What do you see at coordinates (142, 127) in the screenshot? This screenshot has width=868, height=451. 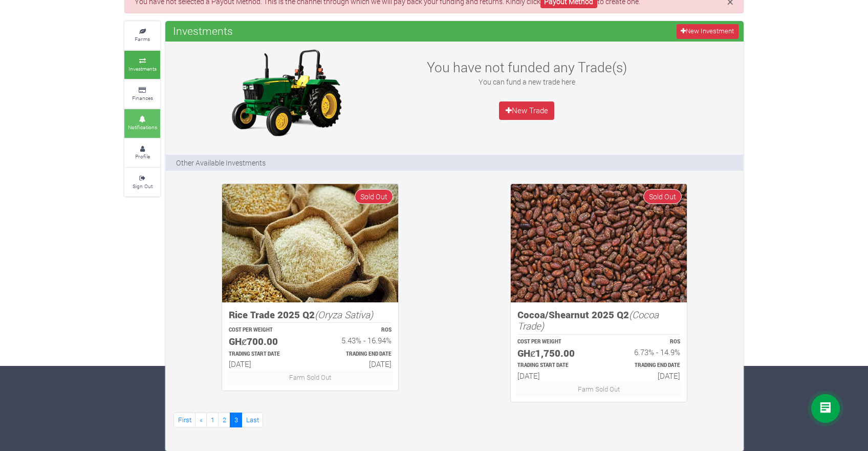 I see `small: Notifications` at bounding box center [142, 127].